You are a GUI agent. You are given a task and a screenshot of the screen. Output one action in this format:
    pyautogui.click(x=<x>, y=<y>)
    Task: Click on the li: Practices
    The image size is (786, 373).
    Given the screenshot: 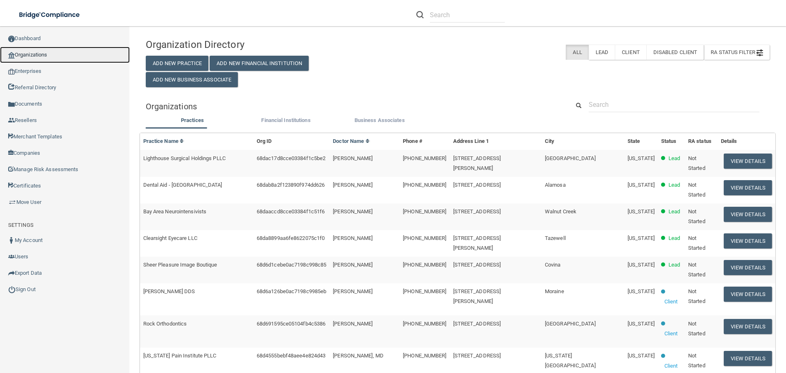 What is the action you would take?
    pyautogui.click(x=192, y=121)
    